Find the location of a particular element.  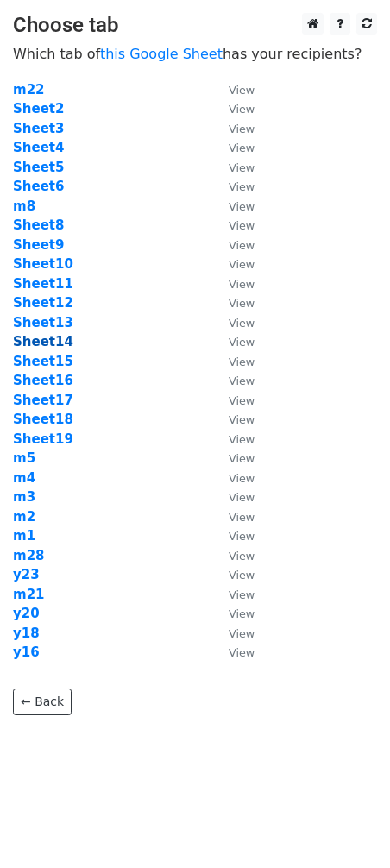

strong: Sheet14 is located at coordinates (43, 341).